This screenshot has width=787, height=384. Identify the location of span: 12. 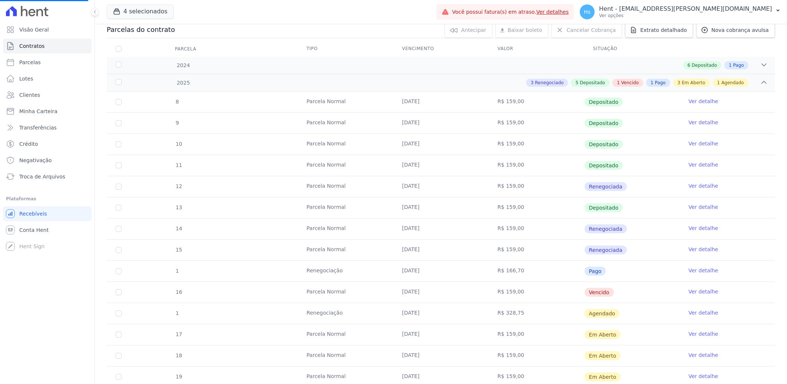
(179, 186).